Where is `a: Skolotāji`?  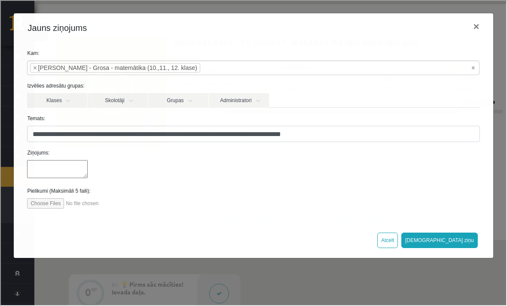
a: Skolotāji is located at coordinates (117, 100).